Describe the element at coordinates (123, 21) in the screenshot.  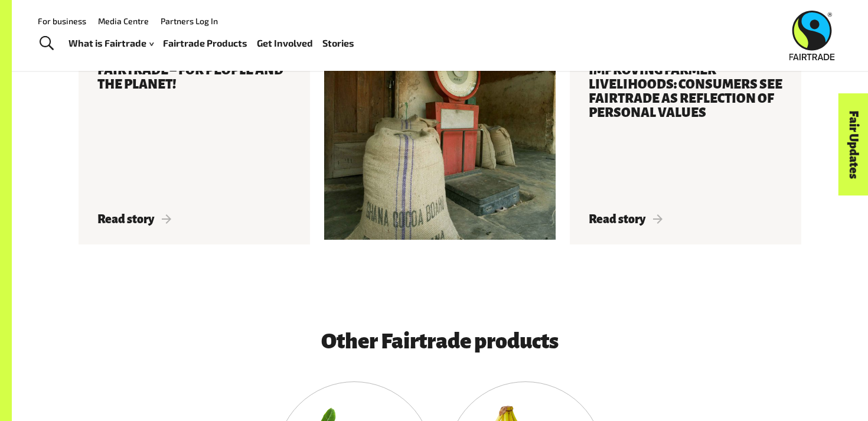
I see `a: Media Centre` at that location.